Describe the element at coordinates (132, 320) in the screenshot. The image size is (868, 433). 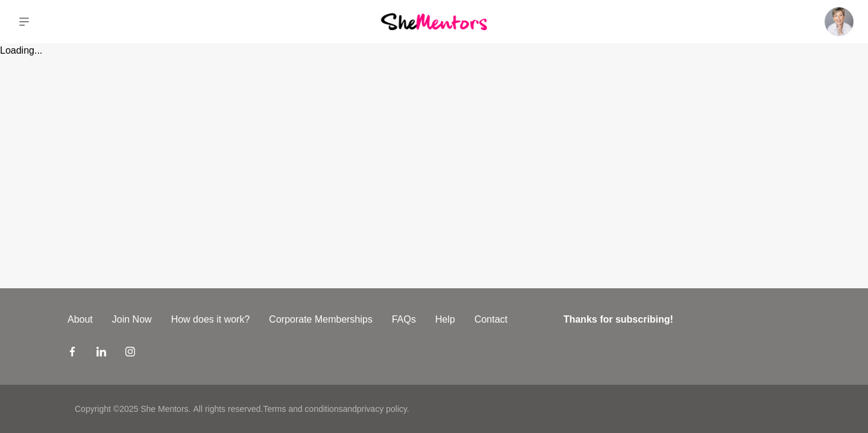
I see `a: Join Now` at that location.